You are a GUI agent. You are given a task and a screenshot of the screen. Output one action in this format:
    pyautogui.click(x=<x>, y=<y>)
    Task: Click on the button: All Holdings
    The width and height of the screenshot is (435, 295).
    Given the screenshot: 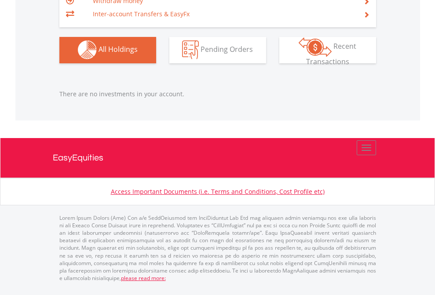 What is the action you would take?
    pyautogui.click(x=108, y=50)
    